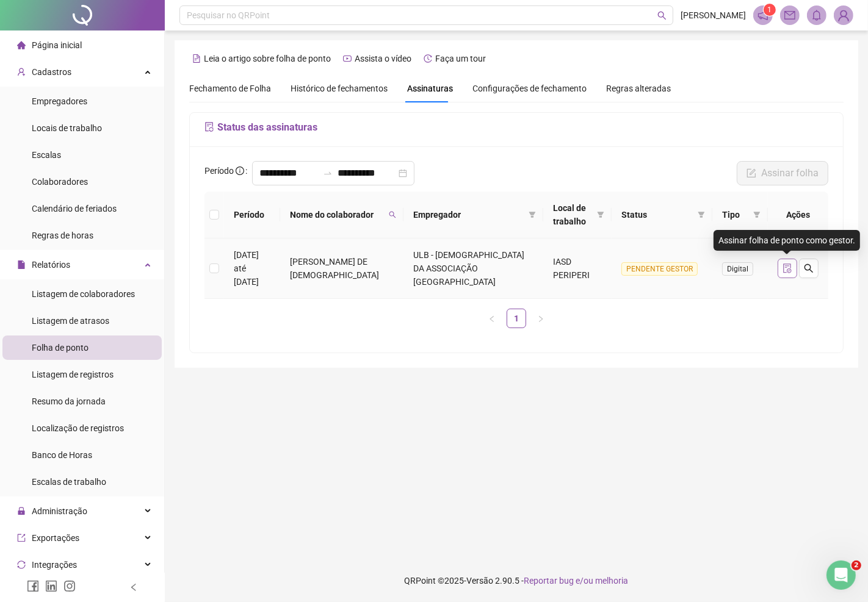 This screenshot has width=868, height=602. What do you see at coordinates (63, 235) in the screenshot?
I see `span: Regras de horas` at bounding box center [63, 235].